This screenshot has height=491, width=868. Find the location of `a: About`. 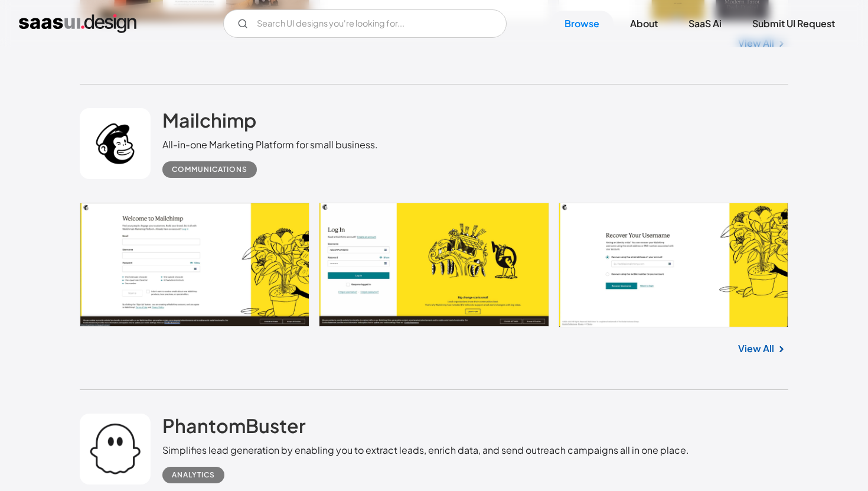

a: About is located at coordinates (644, 24).